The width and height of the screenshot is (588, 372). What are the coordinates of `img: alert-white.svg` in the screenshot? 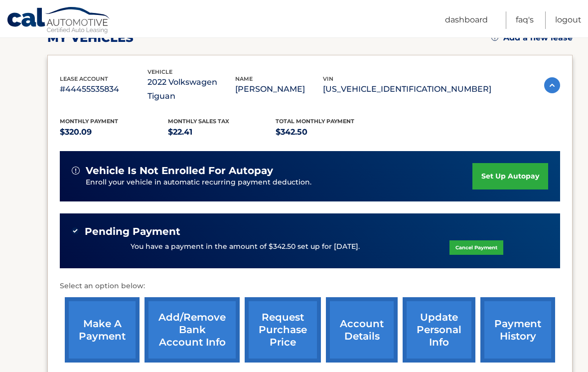 It's located at (76, 170).